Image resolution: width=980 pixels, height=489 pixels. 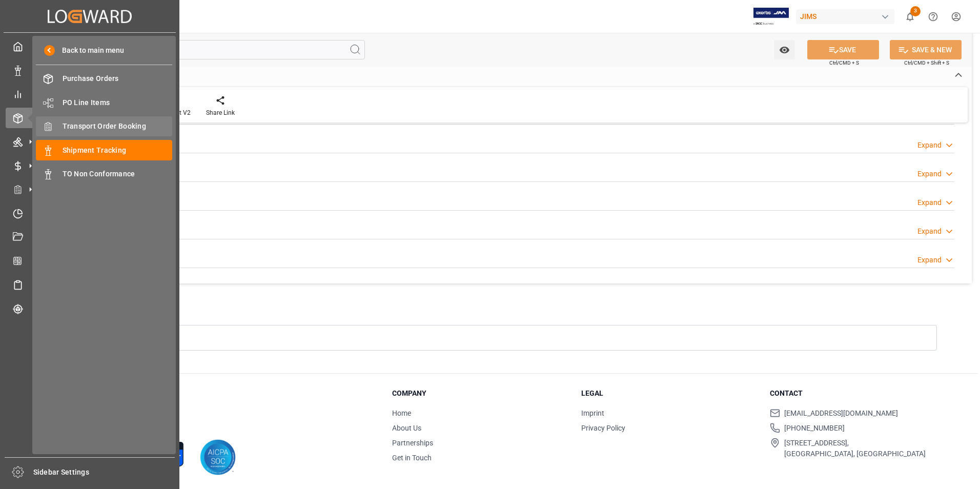 What do you see at coordinates (845, 17) in the screenshot?
I see `div: JIMS` at bounding box center [845, 17].